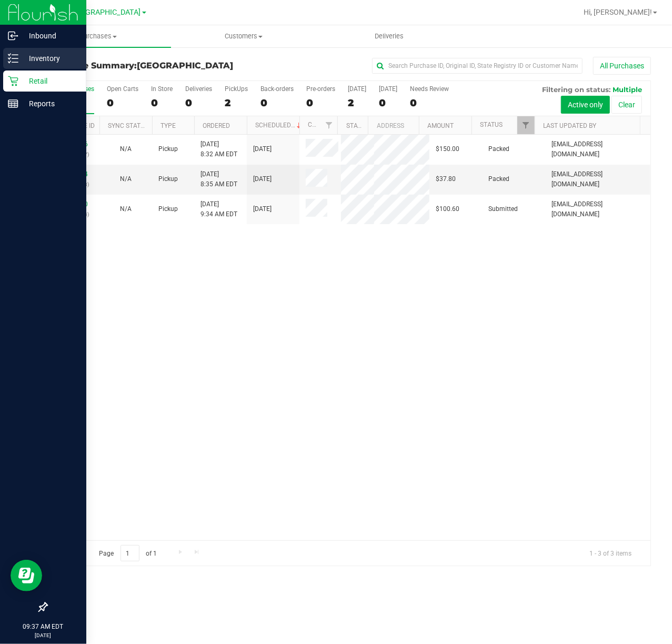 The width and height of the screenshot is (672, 644). What do you see at coordinates (394, 125) in the screenshot?
I see `th: Address` at bounding box center [394, 125].